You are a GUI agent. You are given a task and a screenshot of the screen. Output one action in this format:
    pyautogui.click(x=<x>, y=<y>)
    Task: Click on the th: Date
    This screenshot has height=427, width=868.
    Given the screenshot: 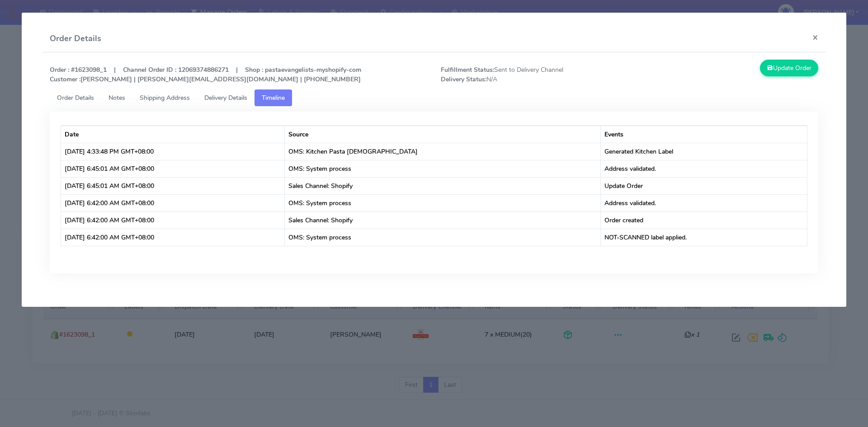 What is the action you would take?
    pyautogui.click(x=173, y=134)
    